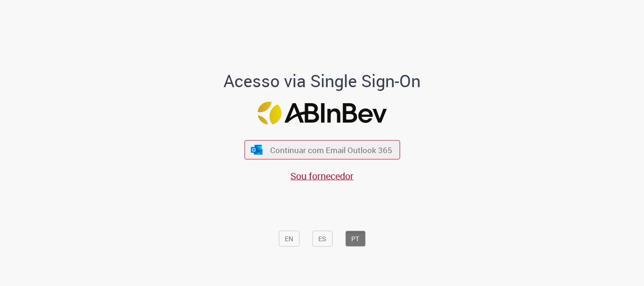 This screenshot has width=644, height=286. What do you see at coordinates (322, 176) in the screenshot?
I see `span: Sou fornecedor` at bounding box center [322, 176].